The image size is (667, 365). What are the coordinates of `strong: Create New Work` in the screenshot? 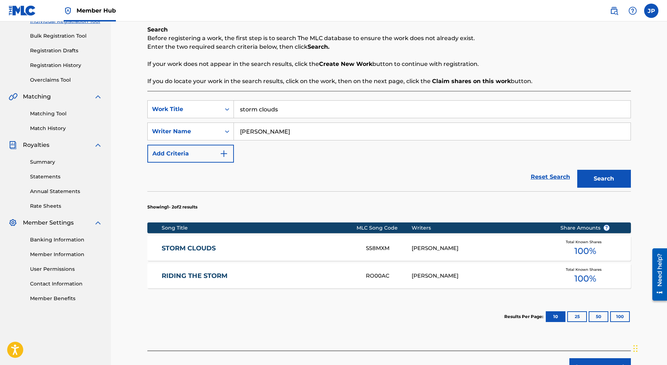 It's located at (346, 64).